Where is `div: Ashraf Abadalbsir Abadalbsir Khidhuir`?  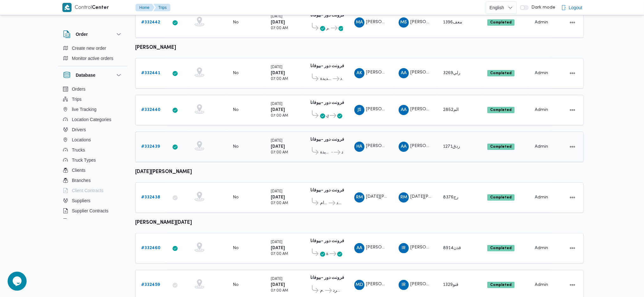 div: Ashraf Abadalbsir Abadalbsir Khidhuir is located at coordinates (359, 248).